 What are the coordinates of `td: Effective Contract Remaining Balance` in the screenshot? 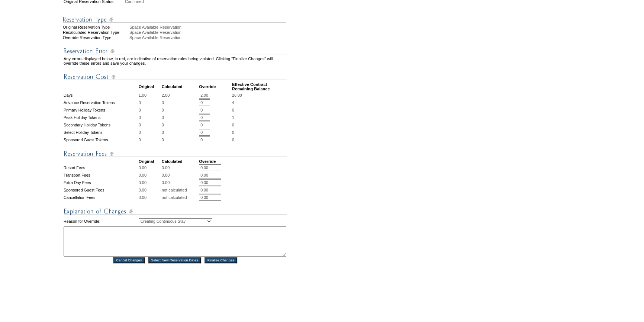 It's located at (259, 87).